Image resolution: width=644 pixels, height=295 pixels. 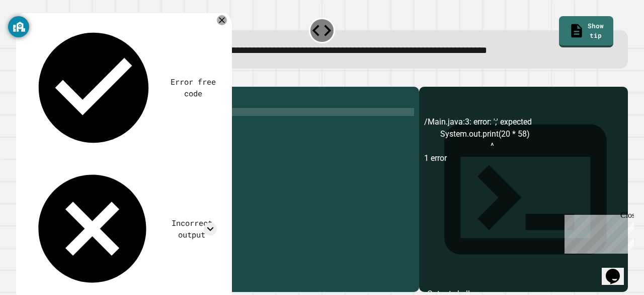 I want to click on div: Error free code, so click(x=194, y=87).